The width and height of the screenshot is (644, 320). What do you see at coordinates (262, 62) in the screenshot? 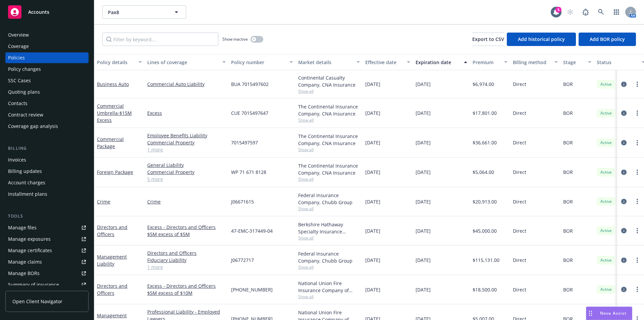
I see `button: Policy number` at bounding box center [262, 62].